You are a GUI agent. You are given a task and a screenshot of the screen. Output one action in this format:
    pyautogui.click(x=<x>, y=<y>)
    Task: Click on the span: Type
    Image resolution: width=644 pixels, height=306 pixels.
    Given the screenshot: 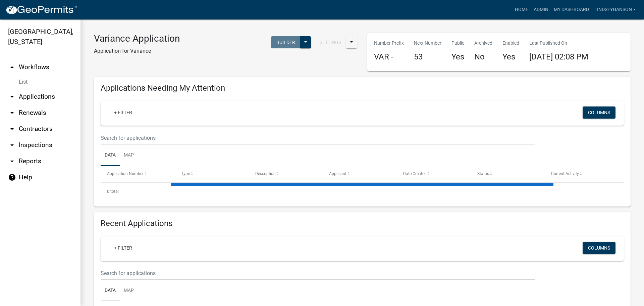 What is the action you would take?
    pyautogui.click(x=185, y=174)
    